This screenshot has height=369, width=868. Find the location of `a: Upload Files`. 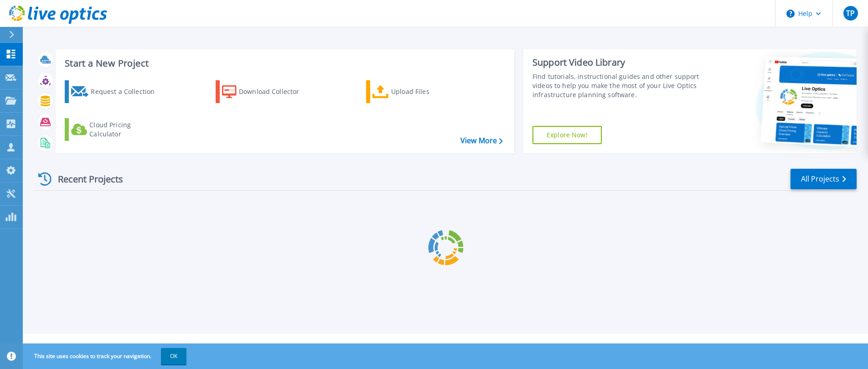

a: Upload Files is located at coordinates (417, 92).